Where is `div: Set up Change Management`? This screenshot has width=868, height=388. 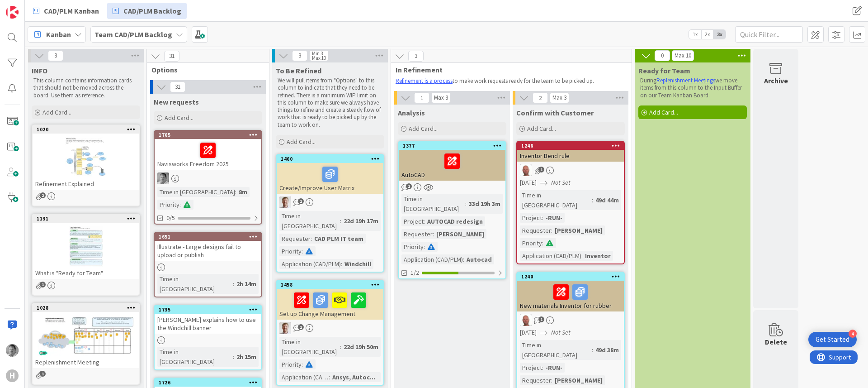 div: Set up Change Management is located at coordinates (330, 304).